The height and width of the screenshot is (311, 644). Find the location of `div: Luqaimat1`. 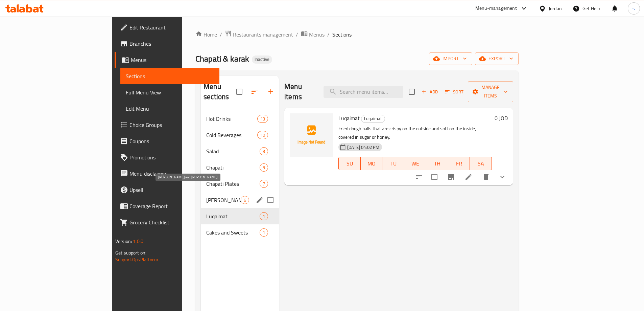

div: Luqaimat1 is located at coordinates (240, 216).